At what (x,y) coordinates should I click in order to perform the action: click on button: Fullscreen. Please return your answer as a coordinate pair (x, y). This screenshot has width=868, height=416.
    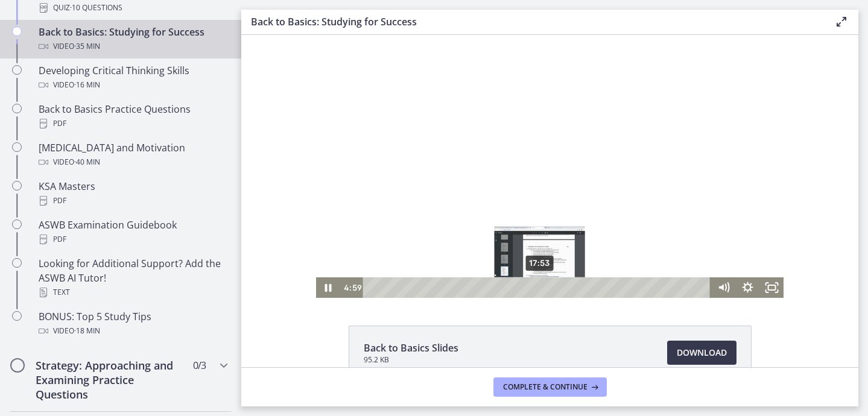
    Looking at the image, I should click on (530, 252).